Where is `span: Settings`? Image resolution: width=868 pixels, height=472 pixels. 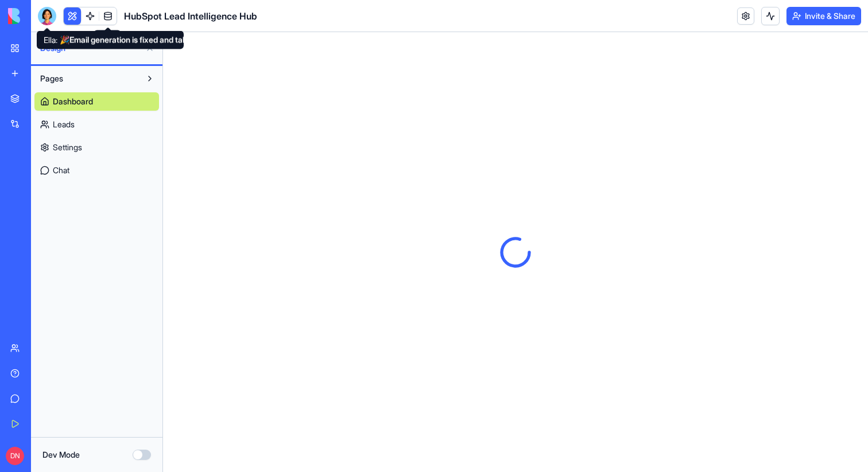
span: Settings is located at coordinates (67, 147).